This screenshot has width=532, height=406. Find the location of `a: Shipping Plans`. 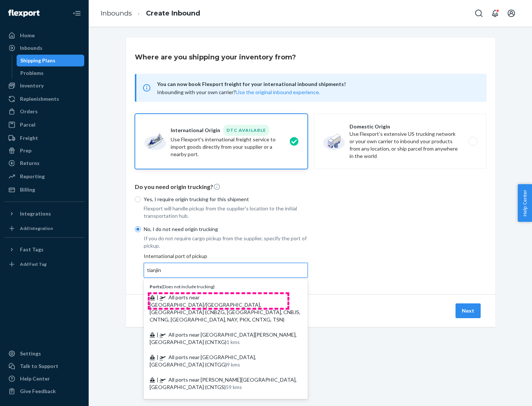

a: Shipping Plans is located at coordinates (51, 61).